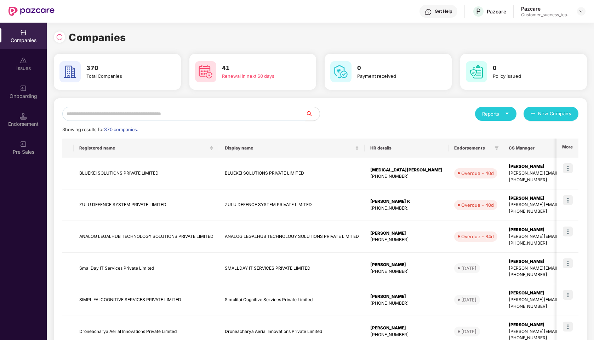 Image resolution: width=594 pixels, height=340 pixels. I want to click on span: plus, so click(532, 114).